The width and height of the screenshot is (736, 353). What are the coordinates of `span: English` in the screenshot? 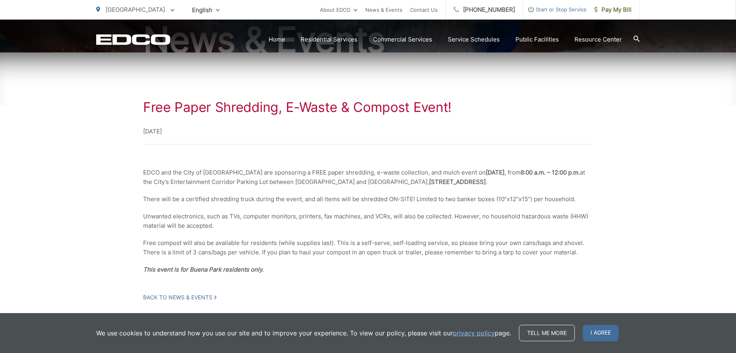 It's located at (206, 10).